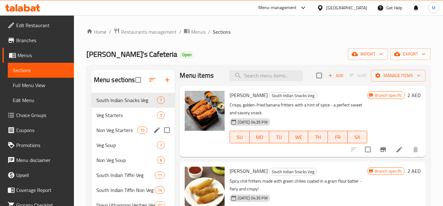 The image size is (443, 206). Describe the element at coordinates (358, 75) in the screenshot. I see `span: Select section first` at that location.